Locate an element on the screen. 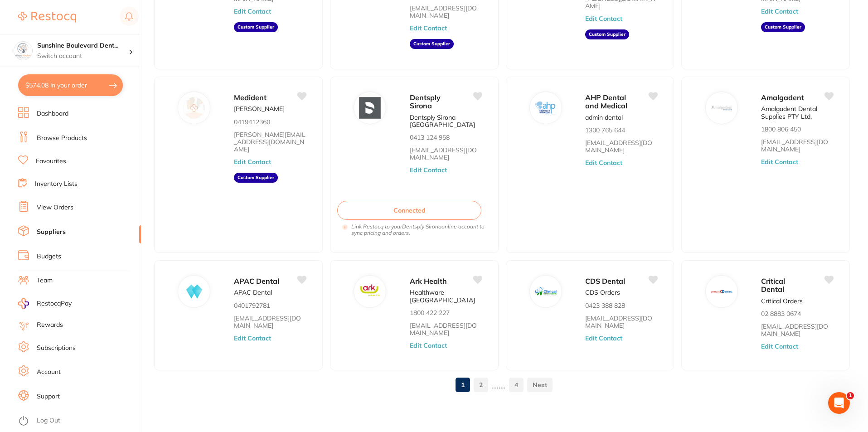 This screenshot has width=868, height=432. span: CDS Dental is located at coordinates (605, 281).